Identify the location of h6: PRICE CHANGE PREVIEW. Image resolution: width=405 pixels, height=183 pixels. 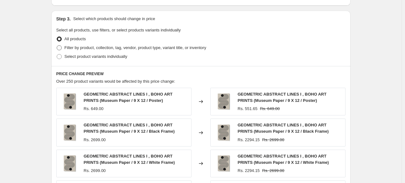
(201, 74).